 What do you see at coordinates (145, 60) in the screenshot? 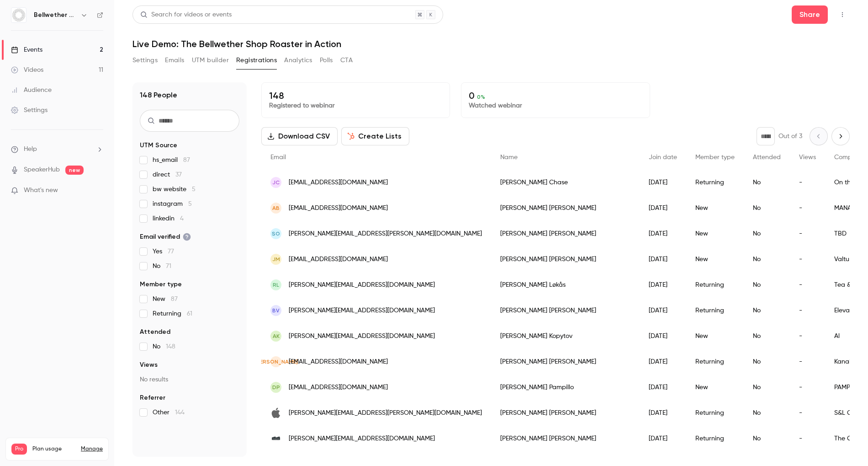
I see `button: Settings` at bounding box center [145, 60].